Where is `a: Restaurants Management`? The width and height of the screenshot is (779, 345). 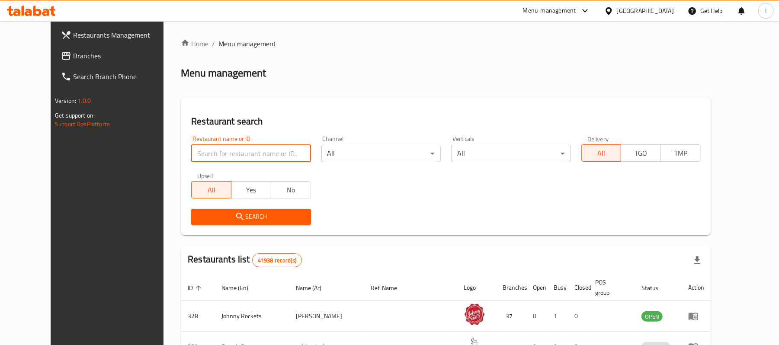
a: Restaurants Management is located at coordinates (117, 35).